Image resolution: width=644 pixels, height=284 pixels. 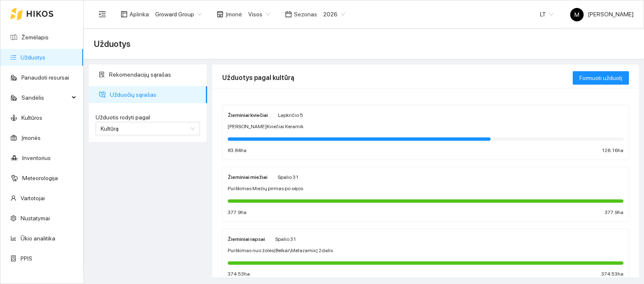 I want to click on span: Įmonė :, so click(x=235, y=14).